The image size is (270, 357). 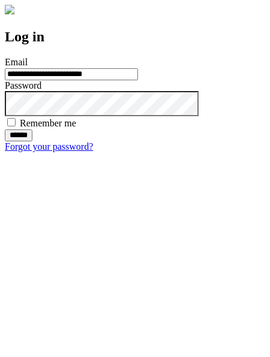 What do you see at coordinates (135, 37) in the screenshot?
I see `h2: Log in` at bounding box center [135, 37].